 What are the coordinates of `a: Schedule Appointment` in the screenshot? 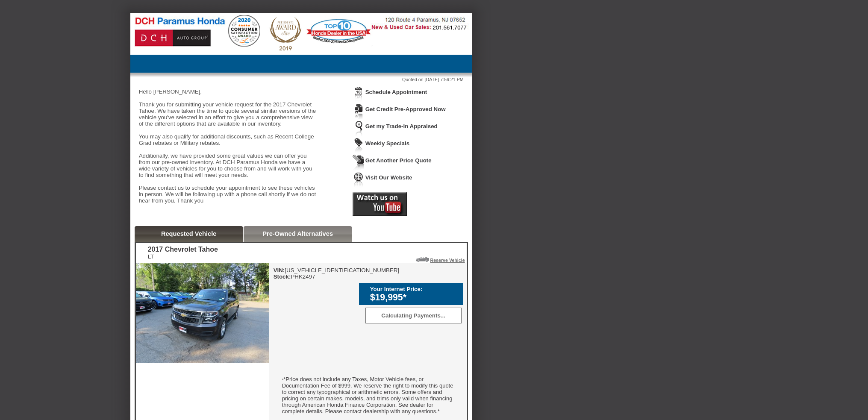 It's located at (396, 92).